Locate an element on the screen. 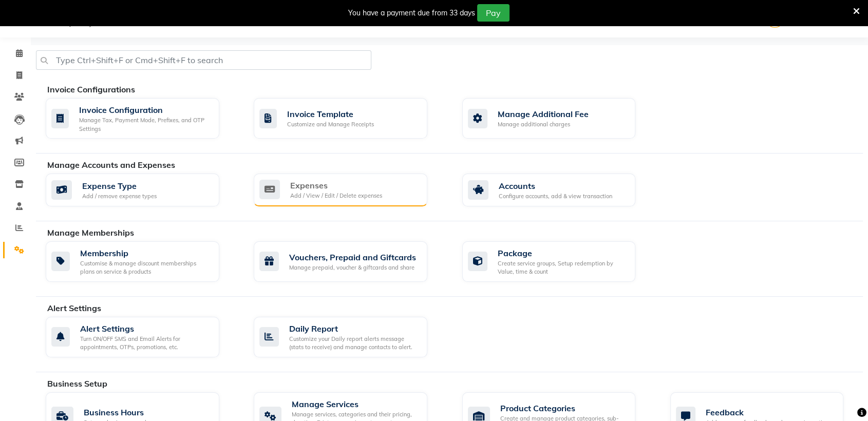  div: Add / remove expense types is located at coordinates (119, 196).